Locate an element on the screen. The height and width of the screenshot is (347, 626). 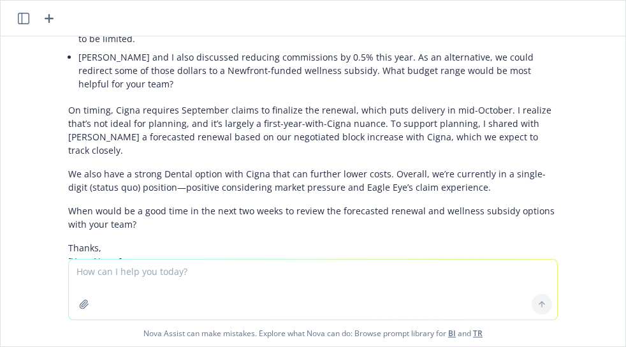
p: On timing, Cigna requires September claims to finalize the renewal, which puts delivery in mid-Oc... is located at coordinates (313, 130).